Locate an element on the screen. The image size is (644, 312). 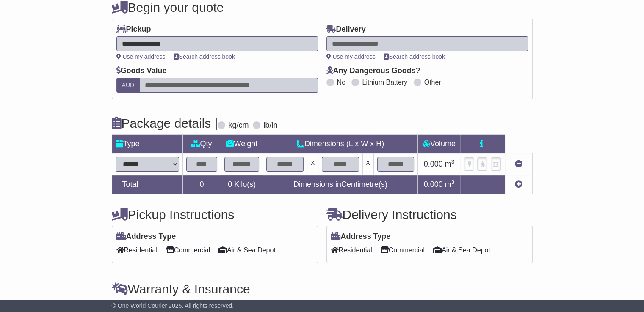
h4: Package details | is located at coordinates (164, 123).